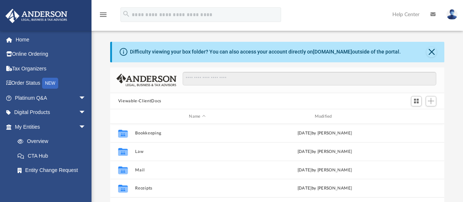 The image size is (463, 202). What do you see at coordinates (431, 101) in the screenshot?
I see `button: Add` at bounding box center [431, 101].